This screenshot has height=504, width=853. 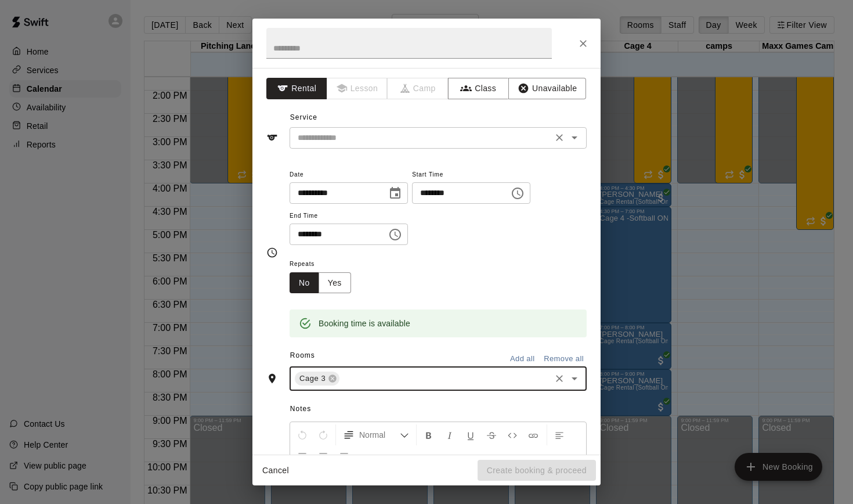 What do you see at coordinates (323, 456) in the screenshot?
I see `button: Right Align` at bounding box center [323, 456].